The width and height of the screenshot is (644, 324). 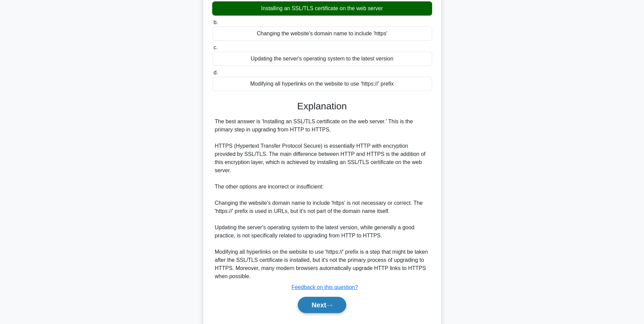 What do you see at coordinates (322, 34) in the screenshot?
I see `div: Changing the website's domain name to include 'https'` at bounding box center [322, 34].